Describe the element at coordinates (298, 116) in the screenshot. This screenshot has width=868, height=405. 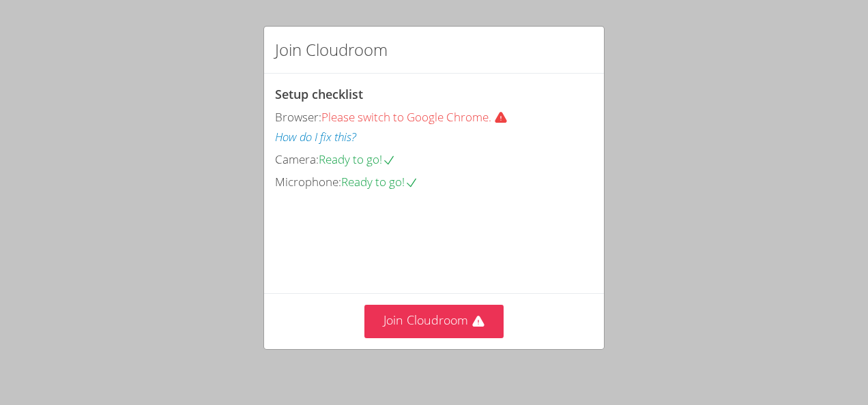
I see `span: Browser:` at that location.